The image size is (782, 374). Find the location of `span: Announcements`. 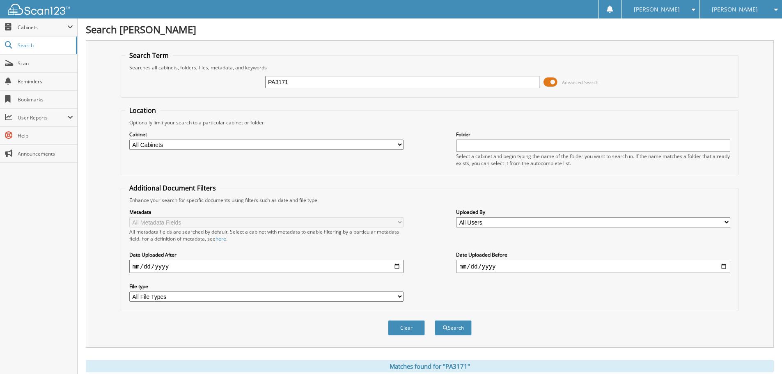

span: Announcements is located at coordinates (45, 154).